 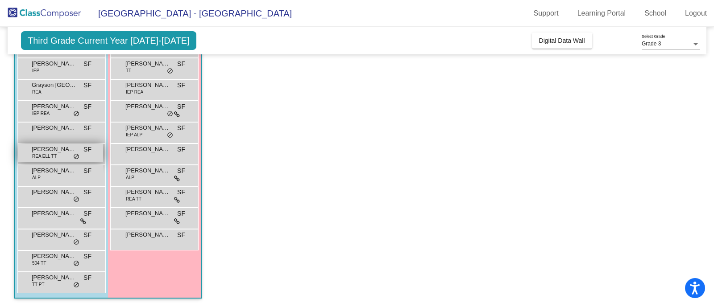 What do you see at coordinates (44, 156) in the screenshot?
I see `span: REA ELL TT` at bounding box center [44, 156].